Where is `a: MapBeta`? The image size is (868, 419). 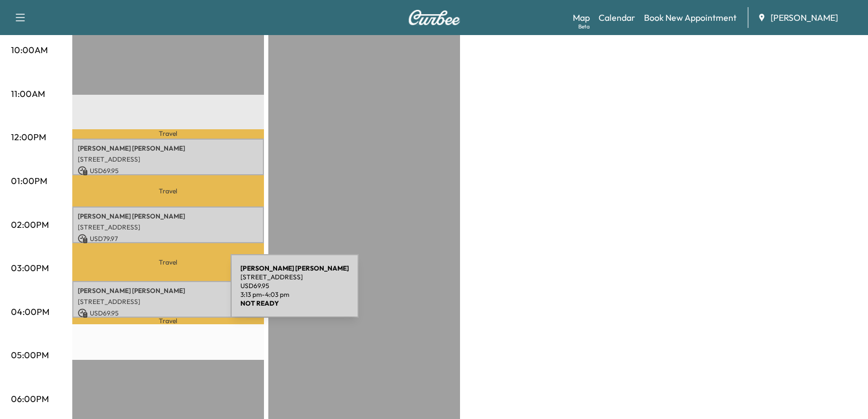 a: MapBeta is located at coordinates (581, 18).